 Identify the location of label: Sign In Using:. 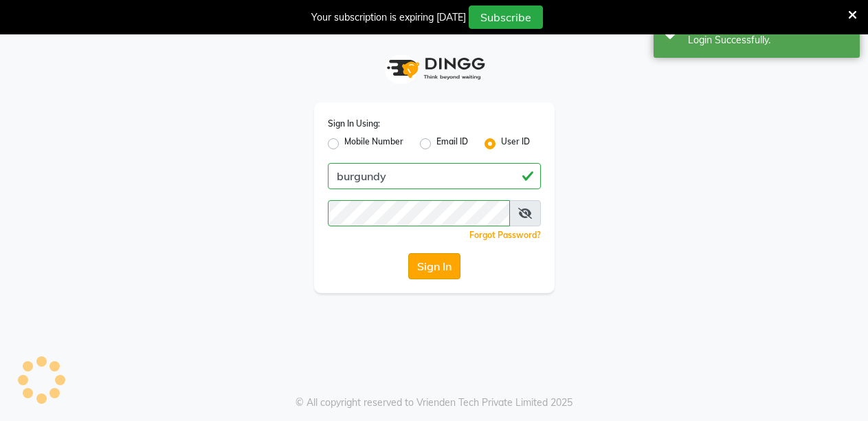
(354, 124).